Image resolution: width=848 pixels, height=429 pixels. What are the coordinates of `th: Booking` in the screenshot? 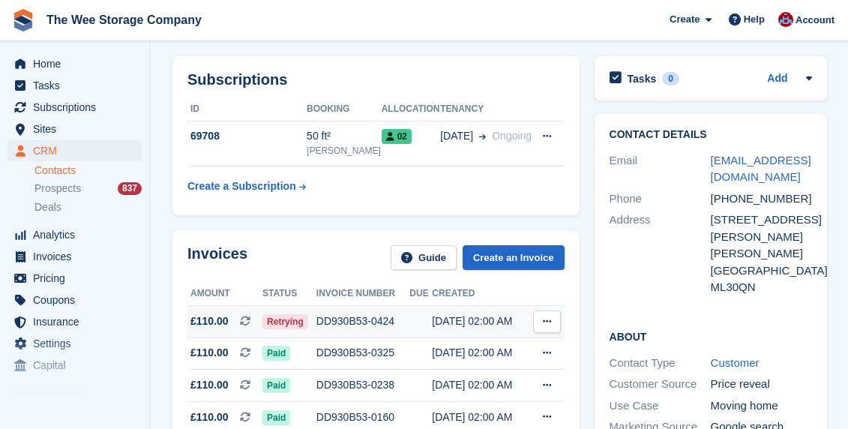 It's located at (344, 110).